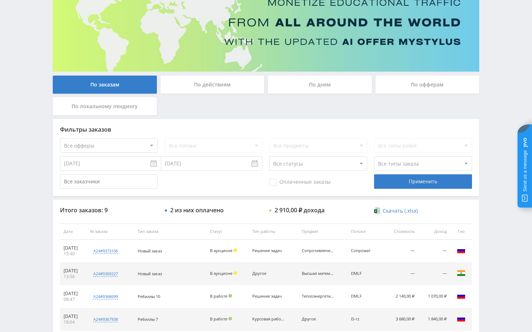 Image resolution: width=532 pixels, height=332 pixels. I want to click on td: 2 140,00 ₽, so click(400, 296).